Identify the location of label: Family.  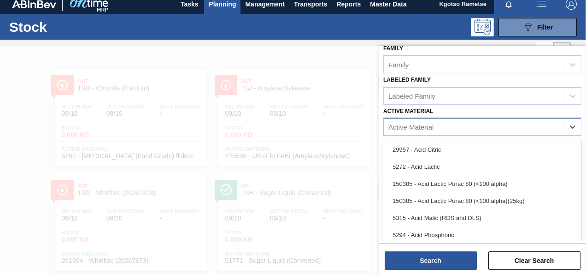
(393, 48).